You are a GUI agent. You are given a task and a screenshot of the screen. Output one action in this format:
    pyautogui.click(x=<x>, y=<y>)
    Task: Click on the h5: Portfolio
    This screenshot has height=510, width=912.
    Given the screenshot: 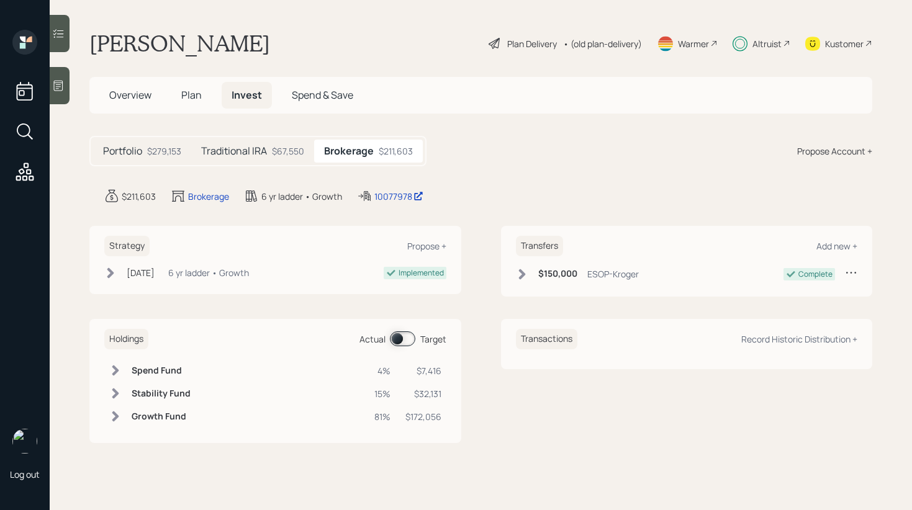 What is the action you would take?
    pyautogui.click(x=122, y=151)
    